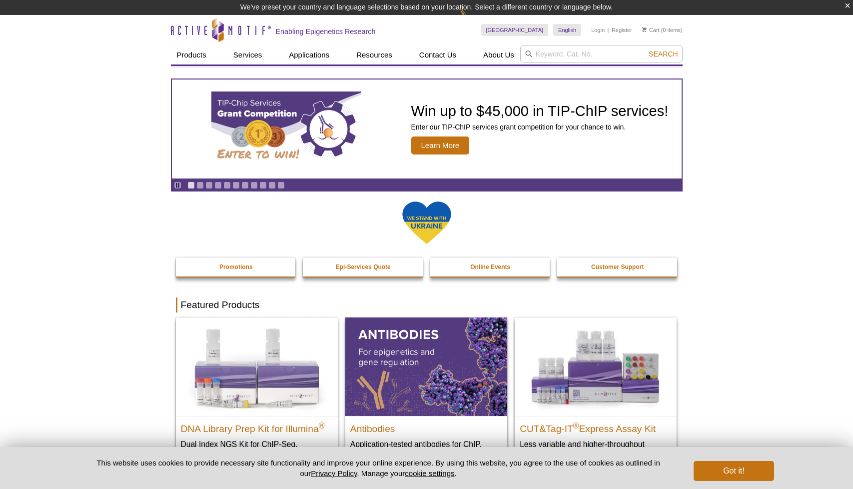 The height and width of the screenshot is (489, 853). What do you see at coordinates (334, 473) in the screenshot?
I see `a: Privacy Policy` at bounding box center [334, 473].